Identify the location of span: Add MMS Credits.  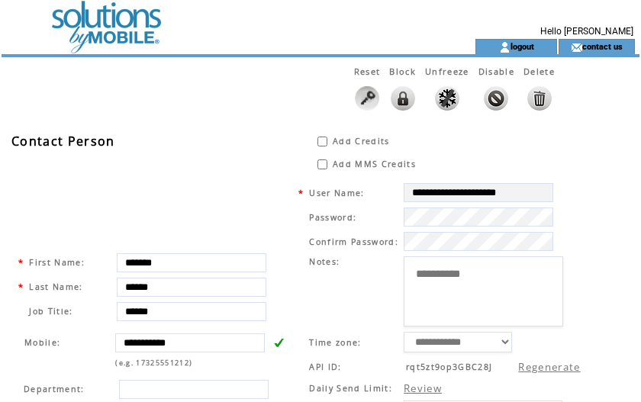
(374, 164).